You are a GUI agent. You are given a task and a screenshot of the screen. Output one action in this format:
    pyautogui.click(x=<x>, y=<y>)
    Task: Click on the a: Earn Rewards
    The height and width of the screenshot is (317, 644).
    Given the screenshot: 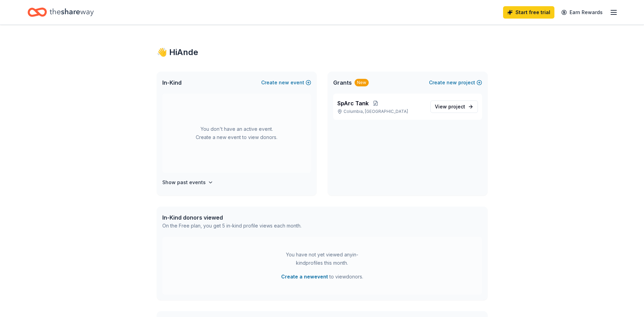 What is the action you would take?
    pyautogui.click(x=582, y=12)
    